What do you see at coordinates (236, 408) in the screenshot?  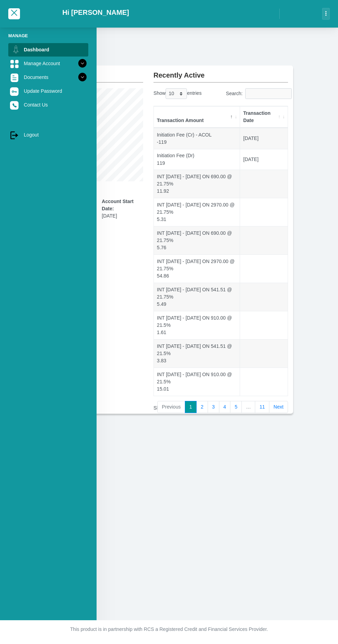 I see `a: 5` at bounding box center [236, 408].